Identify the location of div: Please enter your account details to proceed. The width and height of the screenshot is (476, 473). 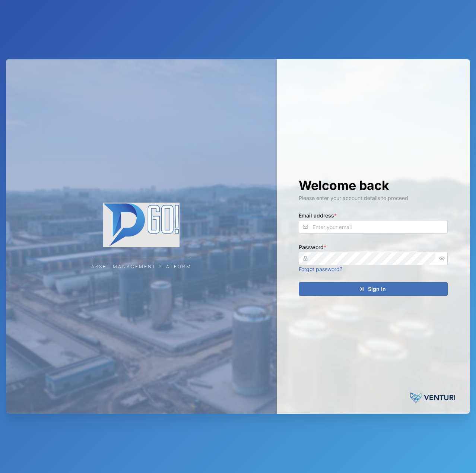
(373, 198).